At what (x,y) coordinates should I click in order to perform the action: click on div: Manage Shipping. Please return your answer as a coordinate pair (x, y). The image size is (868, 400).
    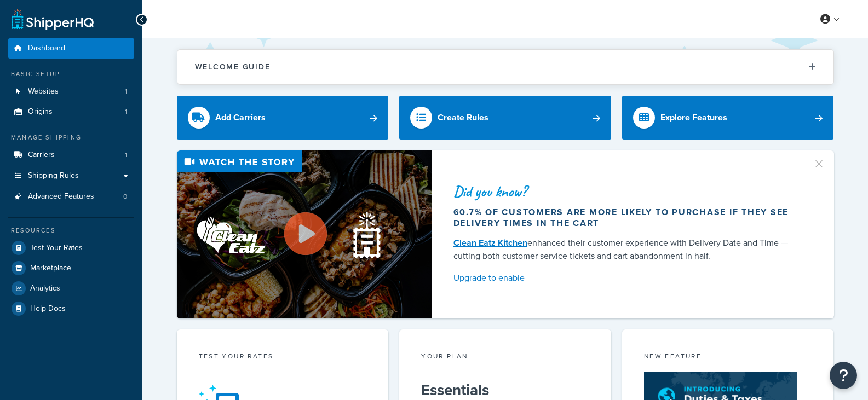
    Looking at the image, I should click on (71, 137).